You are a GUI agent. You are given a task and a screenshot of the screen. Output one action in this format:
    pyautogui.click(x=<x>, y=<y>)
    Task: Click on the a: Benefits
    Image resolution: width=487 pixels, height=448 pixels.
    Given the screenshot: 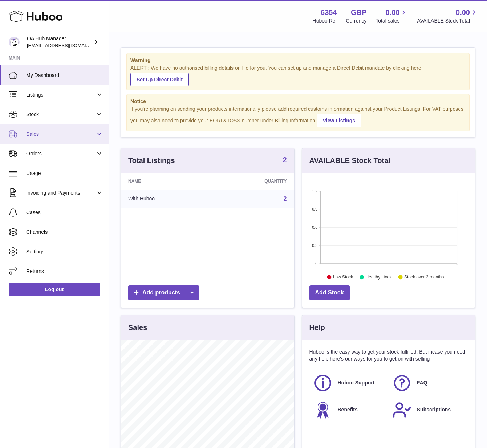 What is the action you would take?
    pyautogui.click(x=349, y=410)
    